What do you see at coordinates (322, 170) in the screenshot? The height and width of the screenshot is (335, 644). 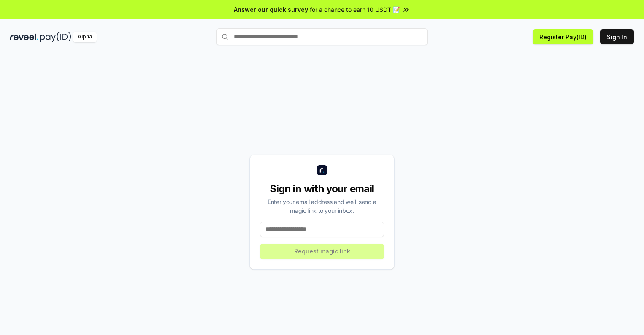 I see `img: logo_small` at bounding box center [322, 170].